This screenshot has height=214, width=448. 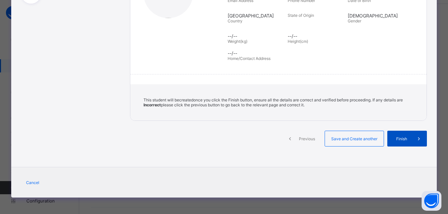 What do you see at coordinates (354, 139) in the screenshot?
I see `span: Save and Create another` at bounding box center [354, 139].